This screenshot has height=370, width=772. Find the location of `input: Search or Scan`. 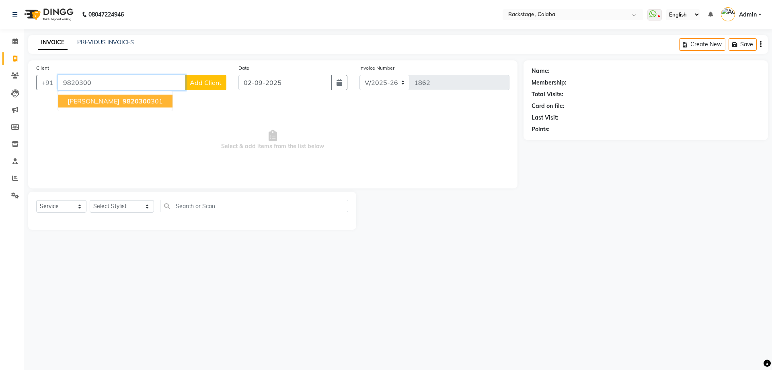

input: Search or Scan is located at coordinates (254, 206).